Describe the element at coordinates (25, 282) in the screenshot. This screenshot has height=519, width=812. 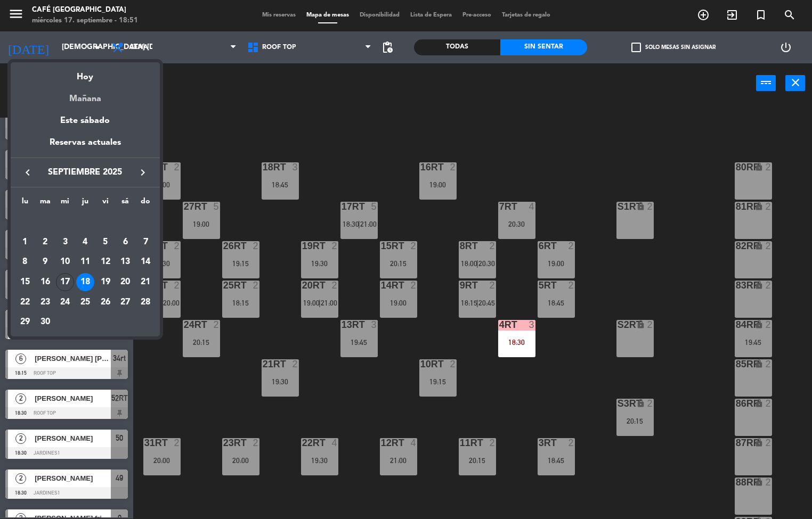
I see `div: 15` at that location.